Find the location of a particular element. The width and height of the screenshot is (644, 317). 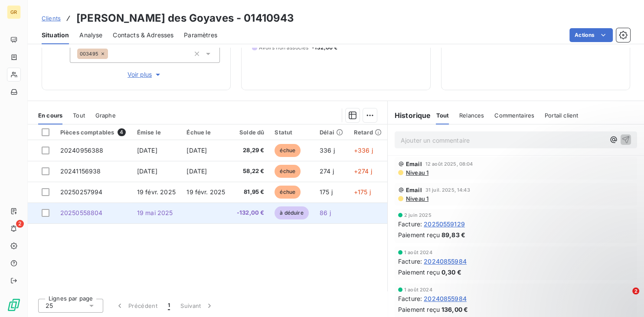

div: Solde dû is located at coordinates (250, 132).